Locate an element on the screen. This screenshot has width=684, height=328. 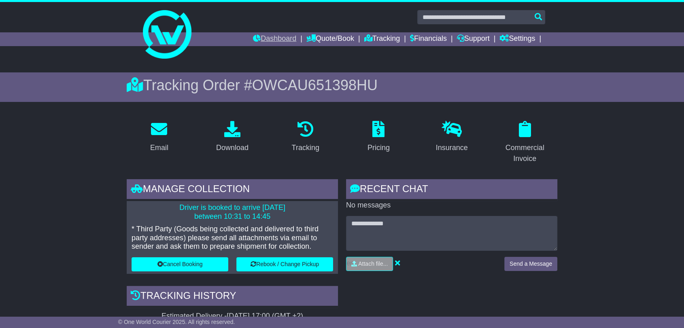
button: Send a Message is located at coordinates (530, 264).